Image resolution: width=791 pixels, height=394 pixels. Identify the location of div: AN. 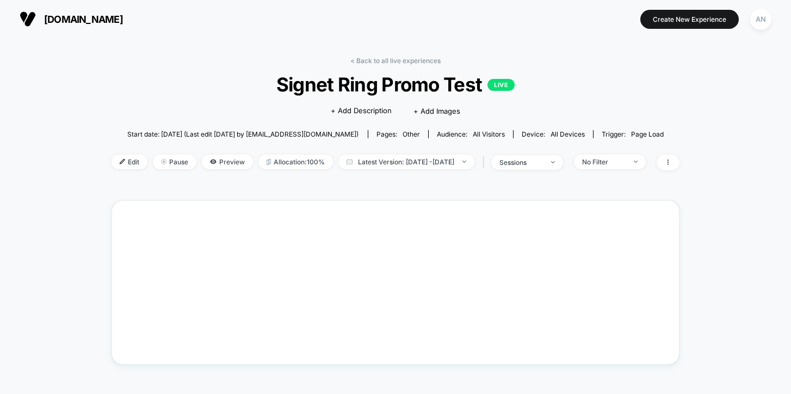
(761, 19).